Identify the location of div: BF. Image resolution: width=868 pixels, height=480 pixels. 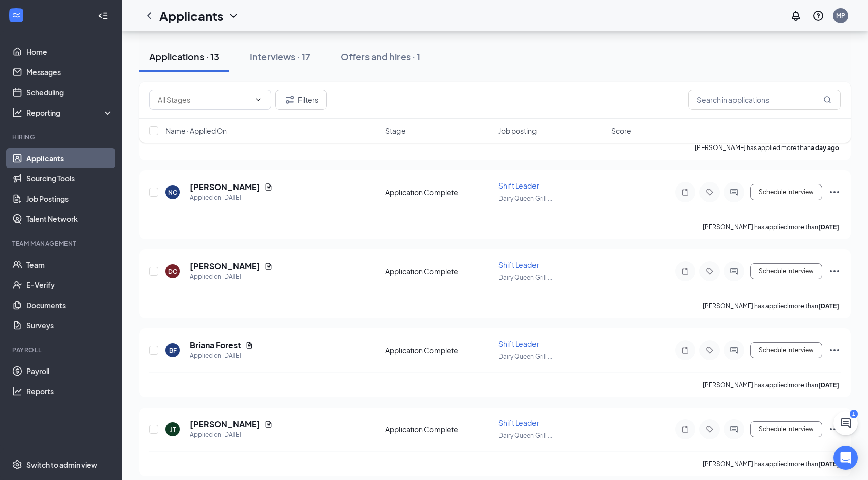
(172, 350).